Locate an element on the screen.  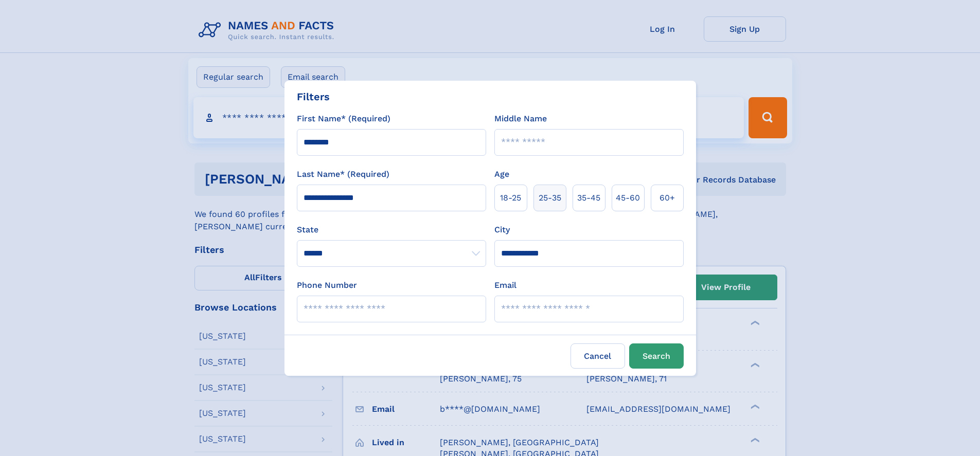
label: Middle Name is located at coordinates (521, 119).